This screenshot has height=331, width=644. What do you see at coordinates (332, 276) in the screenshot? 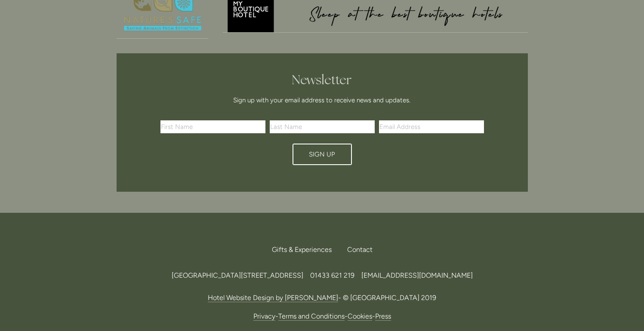
I see `span: 01433 621 219` at bounding box center [332, 276].